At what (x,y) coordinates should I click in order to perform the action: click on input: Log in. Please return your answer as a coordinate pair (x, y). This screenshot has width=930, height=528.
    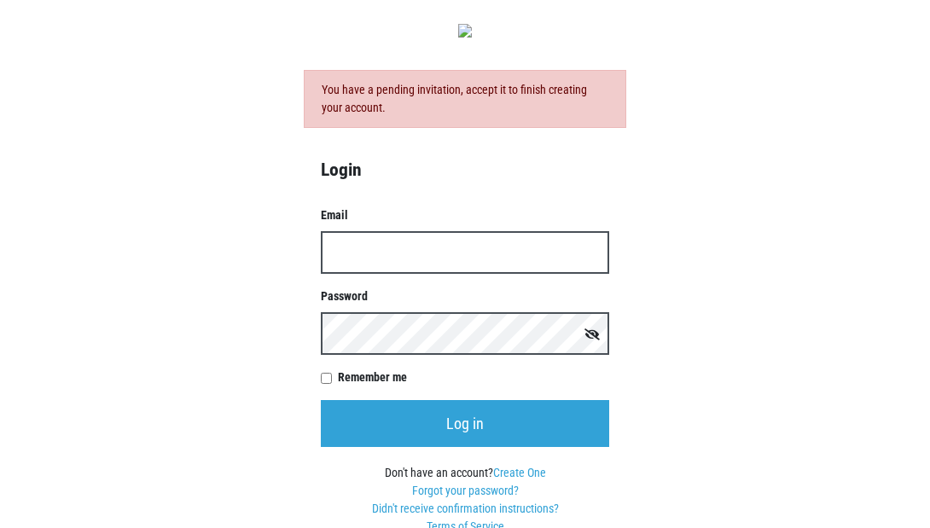
    Looking at the image, I should click on (465, 423).